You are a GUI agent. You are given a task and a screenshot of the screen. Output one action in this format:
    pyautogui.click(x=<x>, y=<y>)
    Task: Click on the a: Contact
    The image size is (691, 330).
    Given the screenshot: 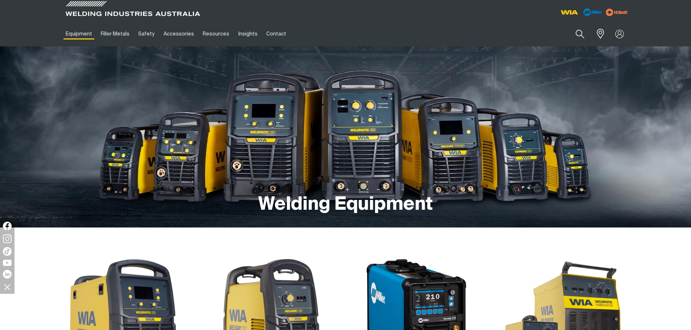 What is the action you would take?
    pyautogui.click(x=276, y=34)
    